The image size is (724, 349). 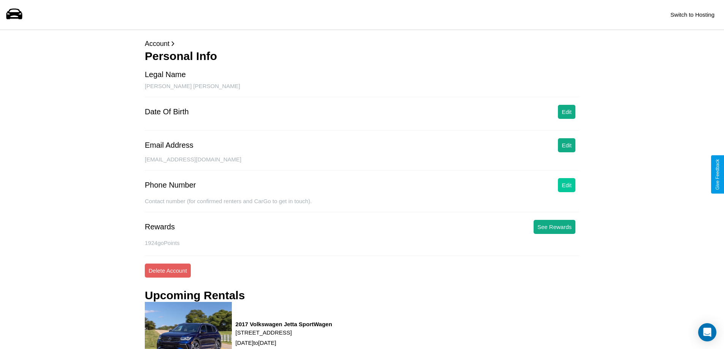 What do you see at coordinates (554, 227) in the screenshot?
I see `button: See Rewards` at bounding box center [554, 227].